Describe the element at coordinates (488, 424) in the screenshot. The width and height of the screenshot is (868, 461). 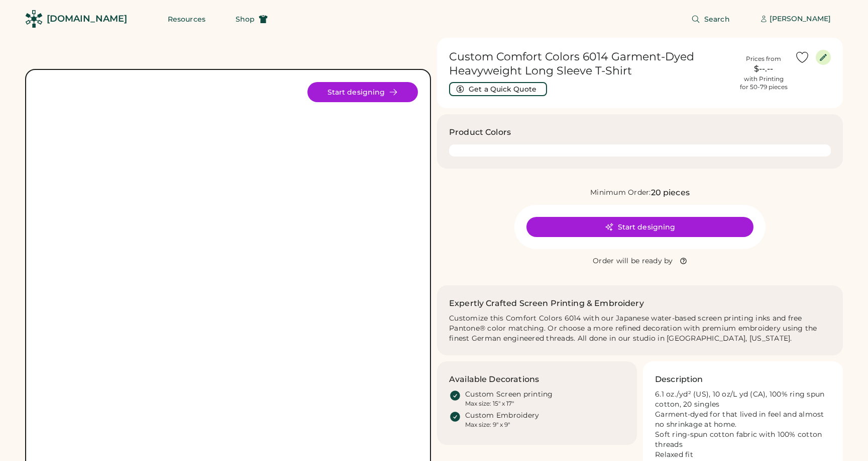
I see `div: Max size: 9" x 9"` at that location.